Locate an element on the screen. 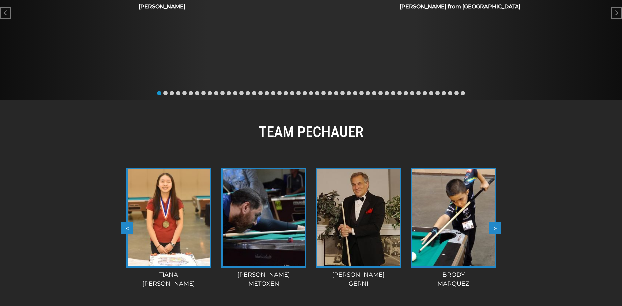  img: paul-gerni-225x281.jpg is located at coordinates (358, 218).